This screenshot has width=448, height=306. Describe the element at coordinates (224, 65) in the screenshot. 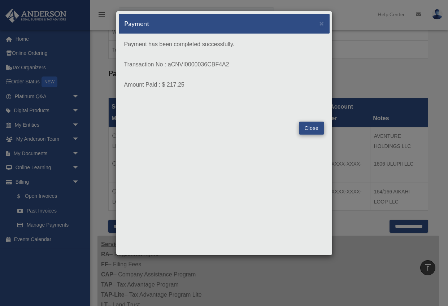

I see `p: Transaction No : aCNVI0000036CBF4A2` at that location.